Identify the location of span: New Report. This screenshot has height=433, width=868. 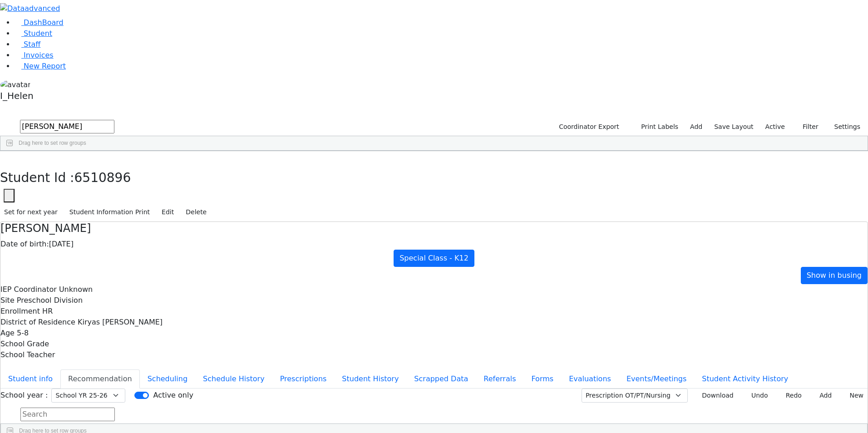
(45, 66).